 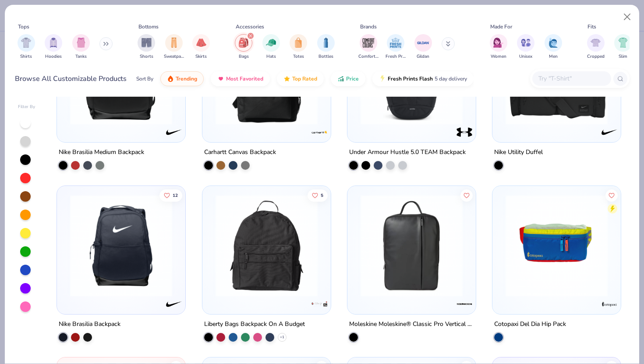 What do you see at coordinates (304, 79) in the screenshot?
I see `span: Top Rated` at bounding box center [304, 79].